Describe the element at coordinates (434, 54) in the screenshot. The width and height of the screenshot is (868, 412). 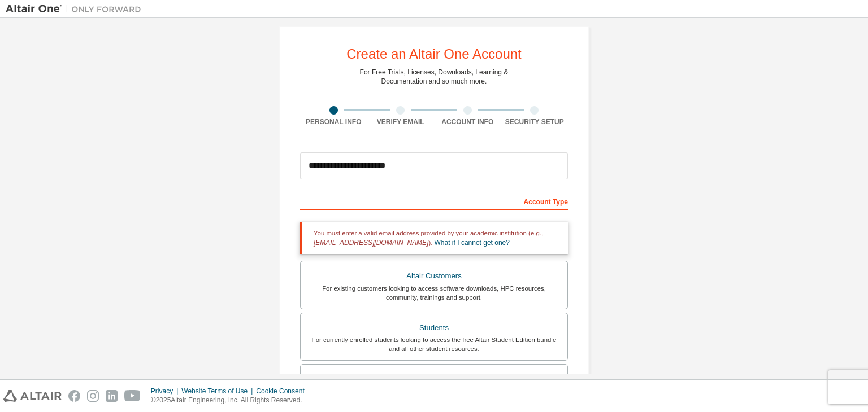
I see `div: Create an Altair One Account` at that location.